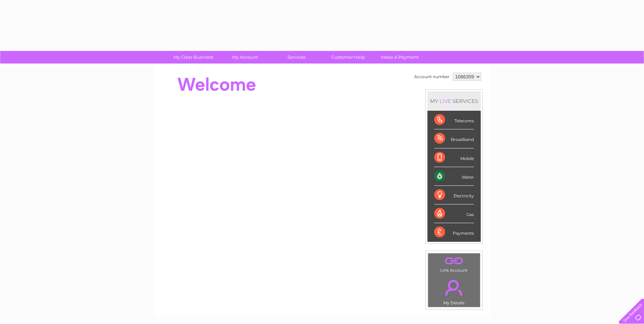 This screenshot has width=644, height=324. Describe the element at coordinates (454, 214) in the screenshot. I see `div: Gas` at that location.